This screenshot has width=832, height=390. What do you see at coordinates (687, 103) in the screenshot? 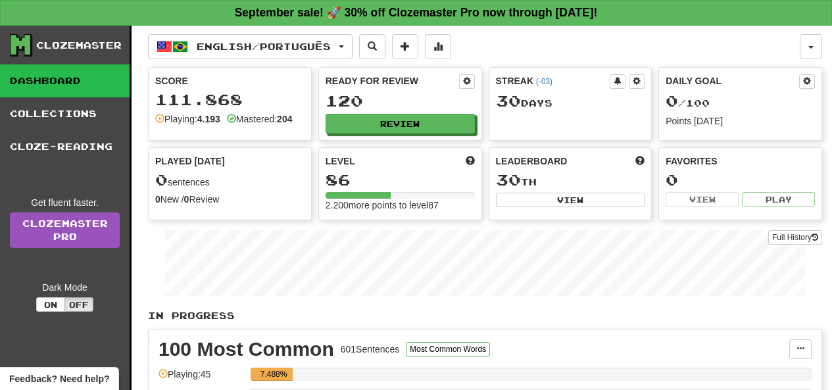
I see `span: / 100` at bounding box center [687, 103].